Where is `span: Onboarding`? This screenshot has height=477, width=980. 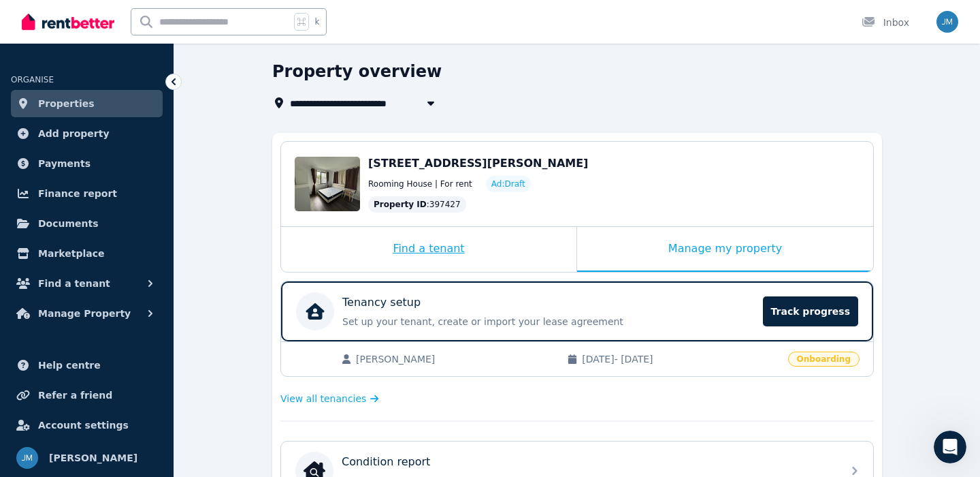
span: Onboarding is located at coordinates (823, 359).